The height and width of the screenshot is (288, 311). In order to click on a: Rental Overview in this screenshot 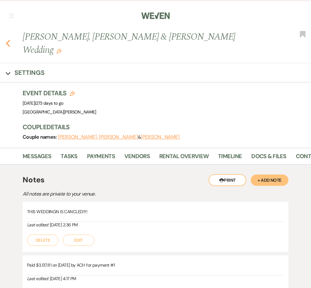, I will do `click(184, 158)`.